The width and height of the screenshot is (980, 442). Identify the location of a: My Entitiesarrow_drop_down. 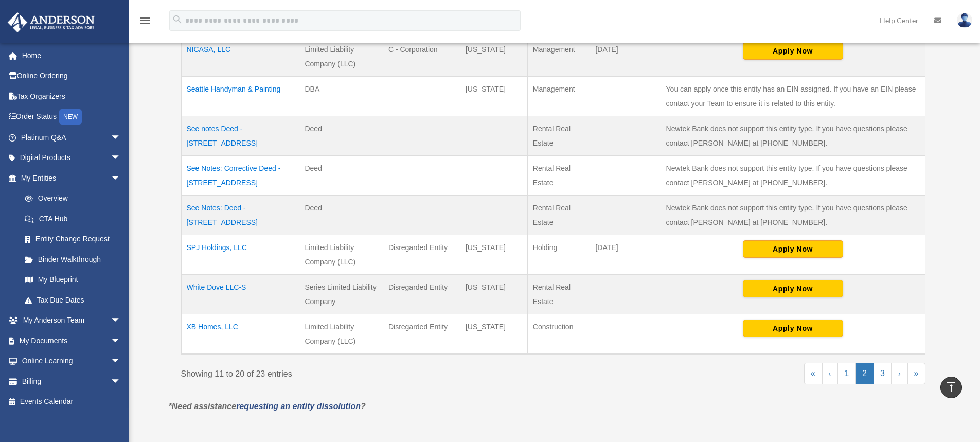
(69, 178).